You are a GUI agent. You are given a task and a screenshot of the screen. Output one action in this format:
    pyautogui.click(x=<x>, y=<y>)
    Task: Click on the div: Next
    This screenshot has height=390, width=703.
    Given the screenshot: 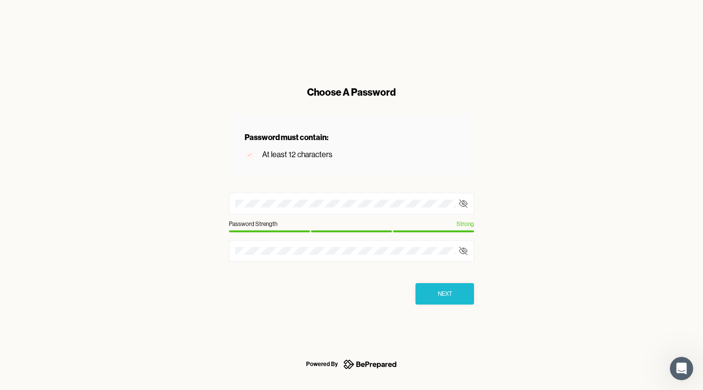 What is the action you would take?
    pyautogui.click(x=444, y=294)
    